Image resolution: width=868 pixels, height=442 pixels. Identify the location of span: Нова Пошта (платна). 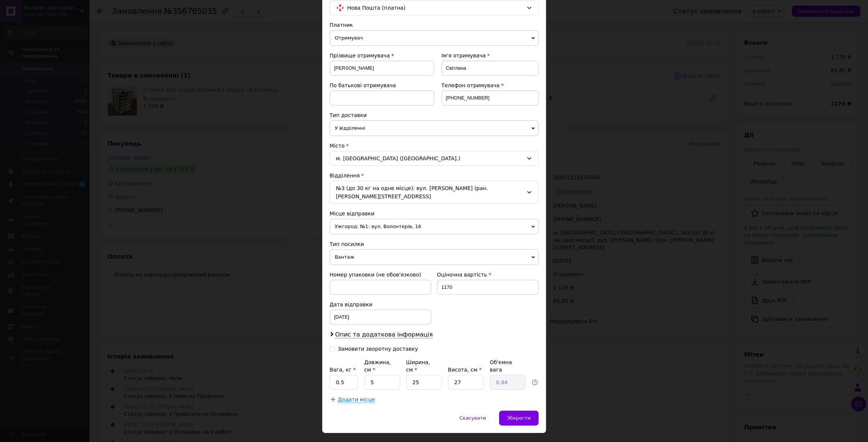
(435, 8).